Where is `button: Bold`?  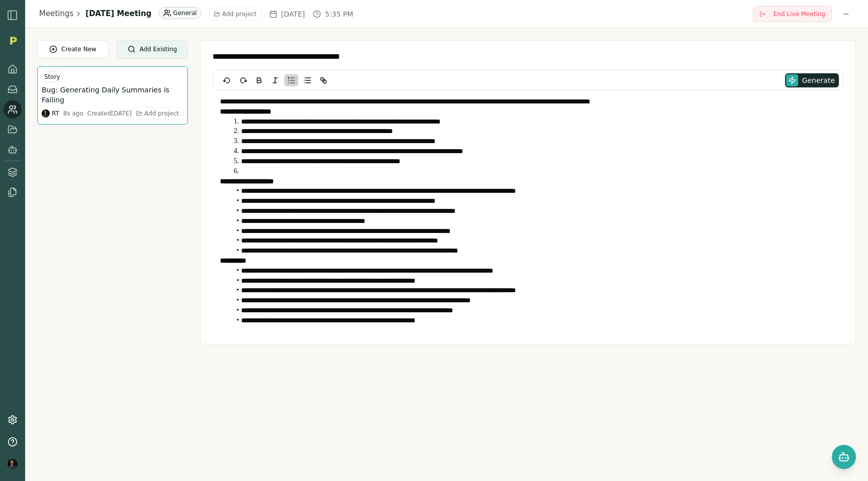 button: Bold is located at coordinates (259, 80).